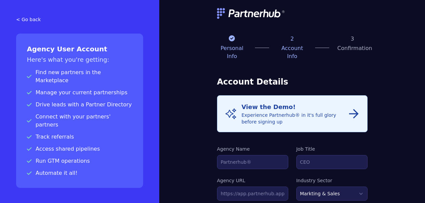 This screenshot has width=425, height=203. I want to click on label: Industry Sector, so click(332, 181).